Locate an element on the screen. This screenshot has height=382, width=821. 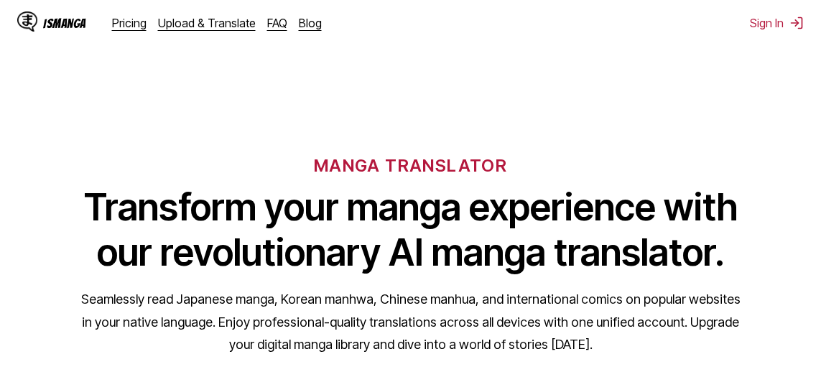
a: FAQ is located at coordinates (277, 23).